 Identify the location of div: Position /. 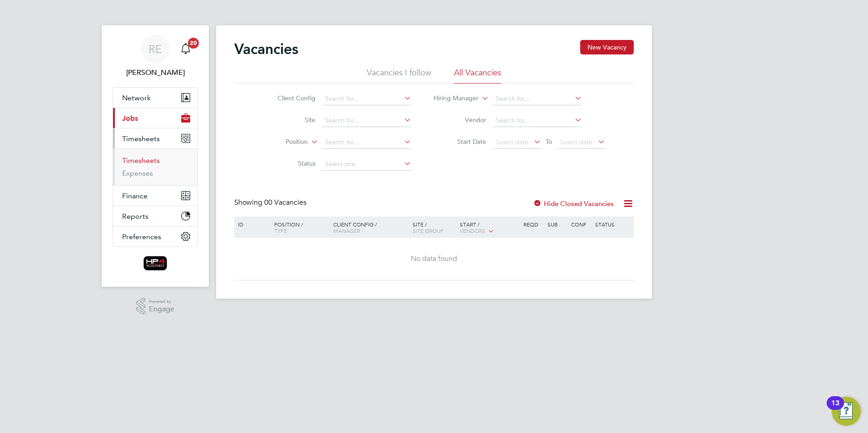
(299, 227).